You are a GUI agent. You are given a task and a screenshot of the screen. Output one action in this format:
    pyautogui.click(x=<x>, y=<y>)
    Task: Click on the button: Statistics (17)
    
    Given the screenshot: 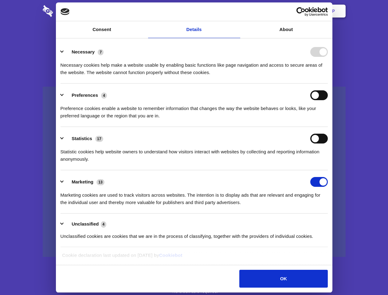 What is the action you would take?
    pyautogui.click(x=84, y=139)
    